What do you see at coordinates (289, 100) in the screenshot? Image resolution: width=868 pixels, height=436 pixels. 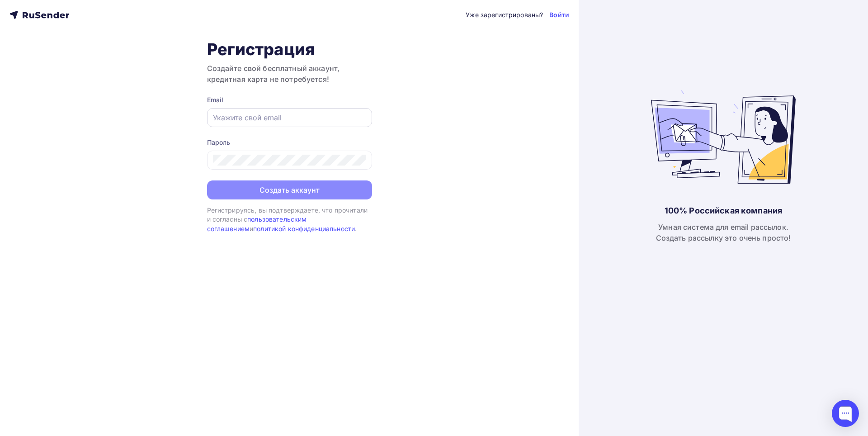 I see `div: Email` at bounding box center [289, 100].